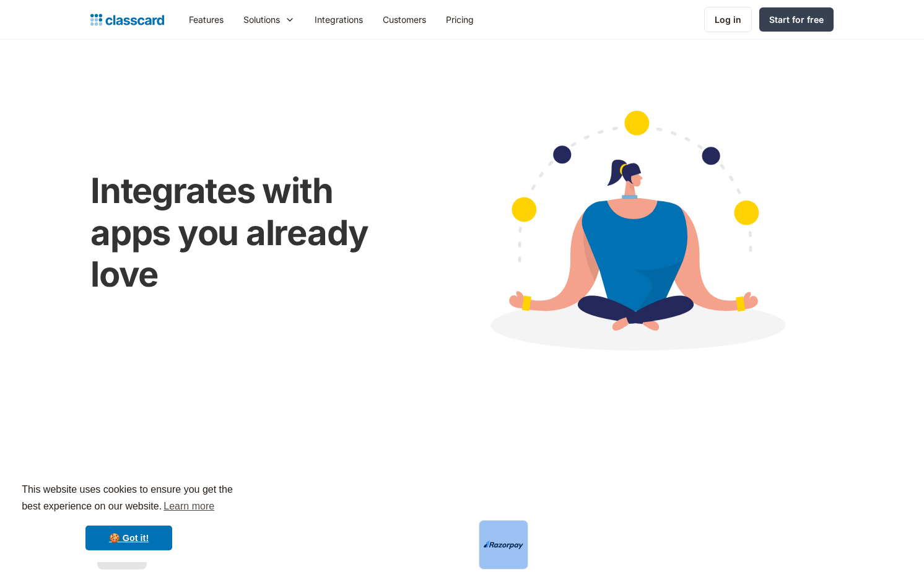 The height and width of the screenshot is (572, 924). Describe the element at coordinates (129, 538) in the screenshot. I see `a: dismiss cookie message` at that location.